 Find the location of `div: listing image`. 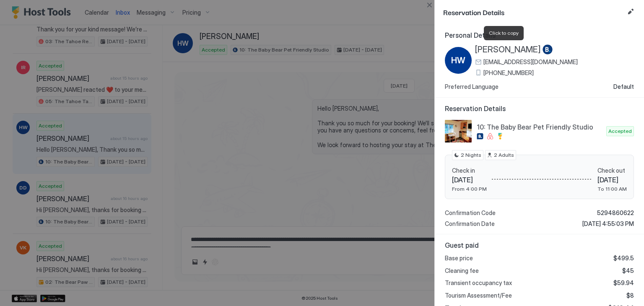

div: listing image is located at coordinates (458, 131).